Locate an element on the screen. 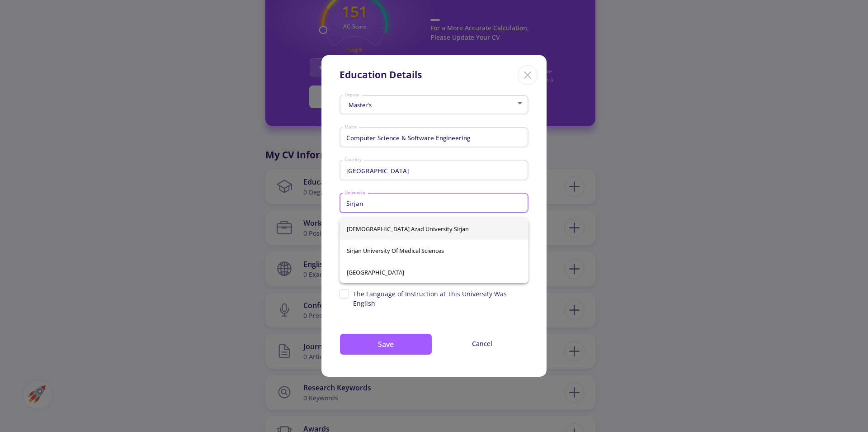 This screenshot has height=432, width=868. span: Sirjan University of Medical Sciences is located at coordinates (434, 251).